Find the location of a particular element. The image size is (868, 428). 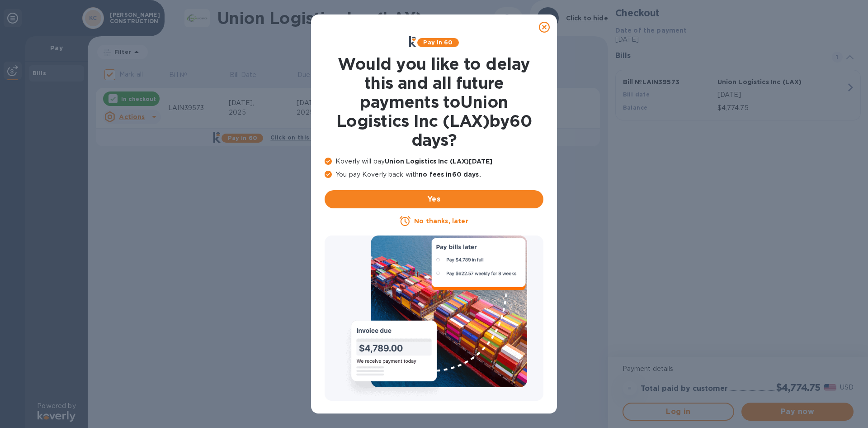

b: Pay in 60 is located at coordinates (438, 42).